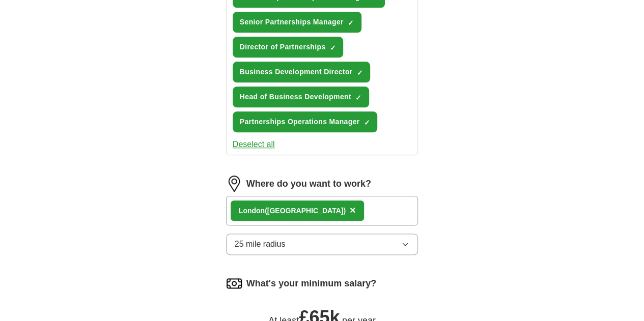 This screenshot has height=321, width=644. I want to click on button: Director of Partnerships✓, so click(288, 47).